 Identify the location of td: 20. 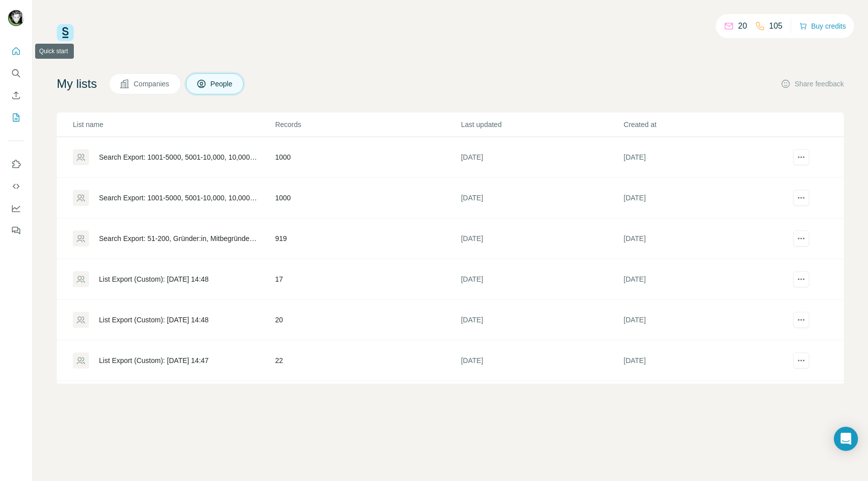
(368, 320).